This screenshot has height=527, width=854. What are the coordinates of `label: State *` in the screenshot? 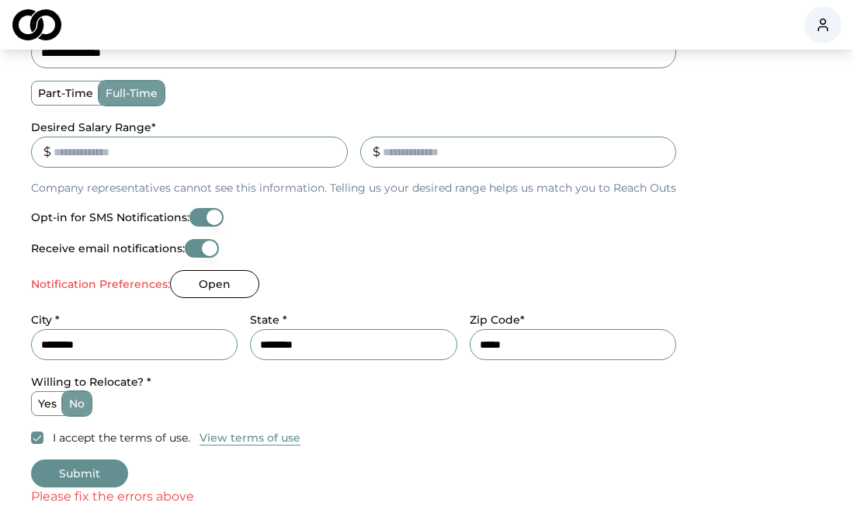 It's located at (269, 320).